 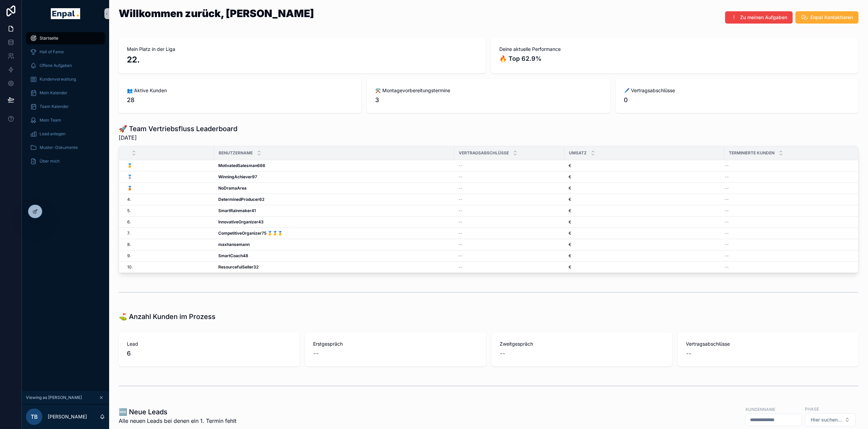 What do you see at coordinates (578, 153) in the screenshot?
I see `span: Umsatz` at bounding box center [578, 153].